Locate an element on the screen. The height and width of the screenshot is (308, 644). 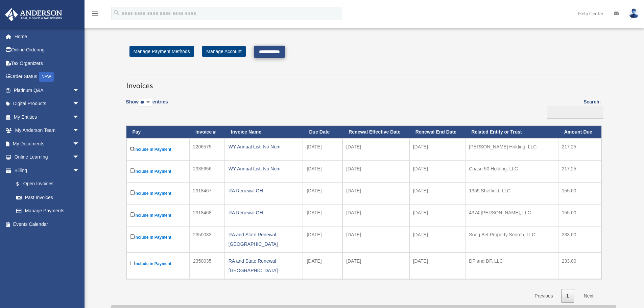
div: NEW is located at coordinates (46, 77).